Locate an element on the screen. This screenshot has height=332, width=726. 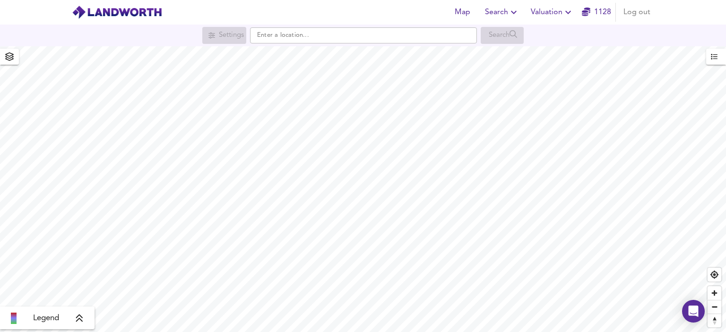
span: Find my location is located at coordinates (714, 275).